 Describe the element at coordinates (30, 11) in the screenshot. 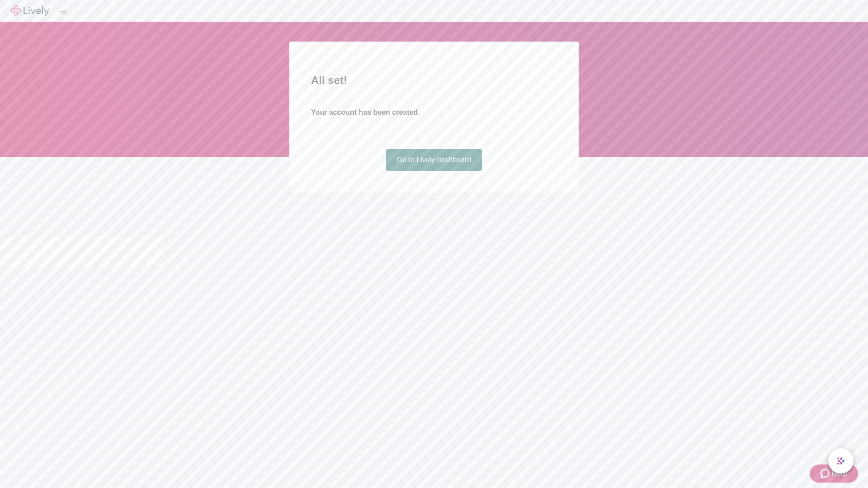

I see `img: Lively` at that location.